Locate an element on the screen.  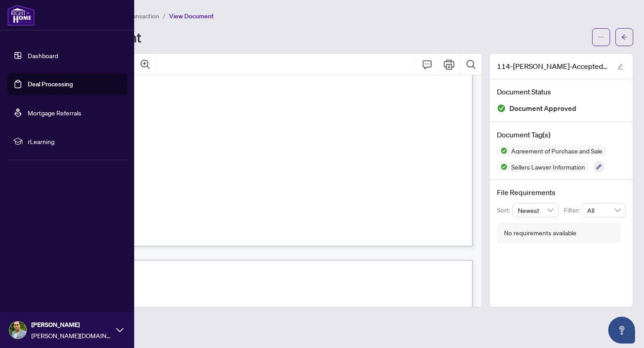
img: Document Status is located at coordinates (502, 108).